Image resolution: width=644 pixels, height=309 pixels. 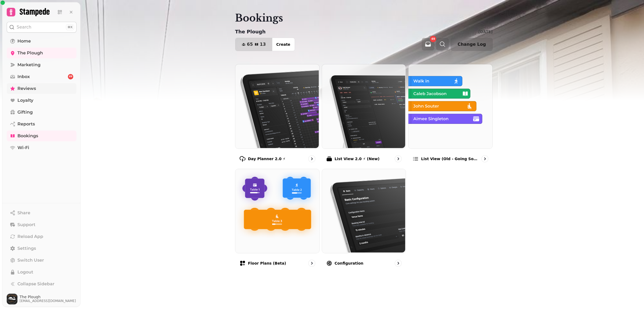 I want to click on div: ⌘K, so click(x=70, y=27).